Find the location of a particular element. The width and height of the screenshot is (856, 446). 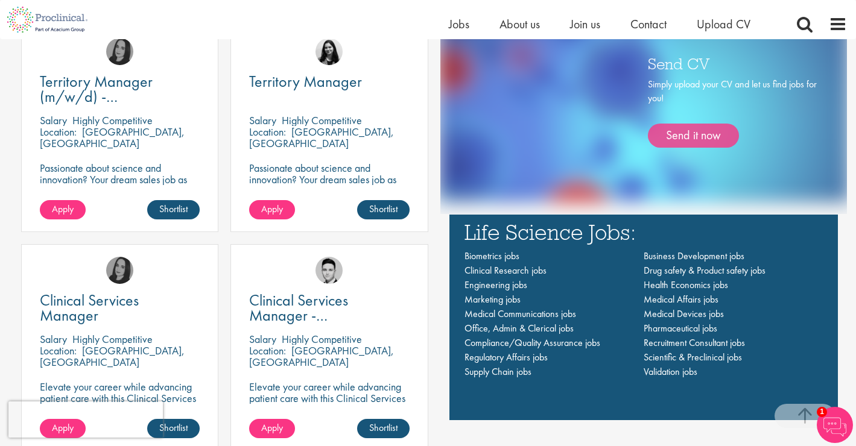

span: Biometrics jobs is located at coordinates (491, 256).